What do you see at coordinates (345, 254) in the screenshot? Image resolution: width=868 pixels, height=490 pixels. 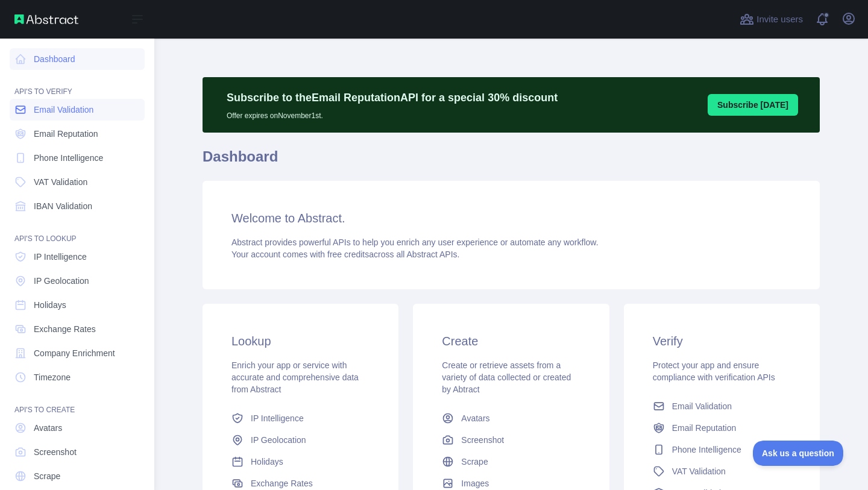 I see `span: Your account comes with across all Abstract APIs.` at bounding box center [345, 254].